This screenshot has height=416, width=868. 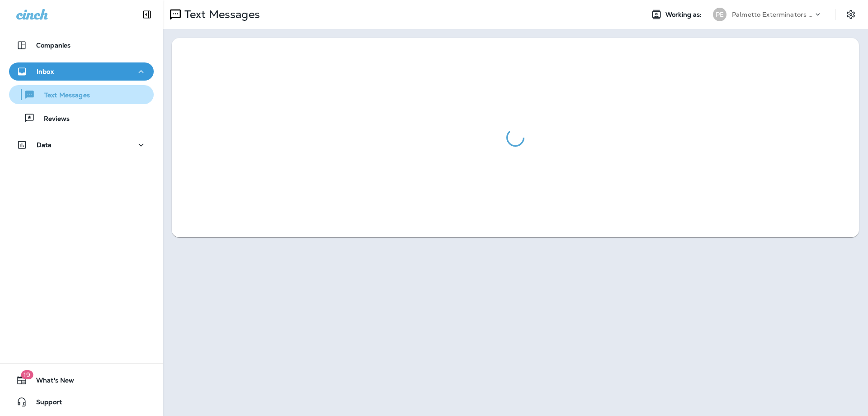 I want to click on button: Settings, so click(x=851, y=15).